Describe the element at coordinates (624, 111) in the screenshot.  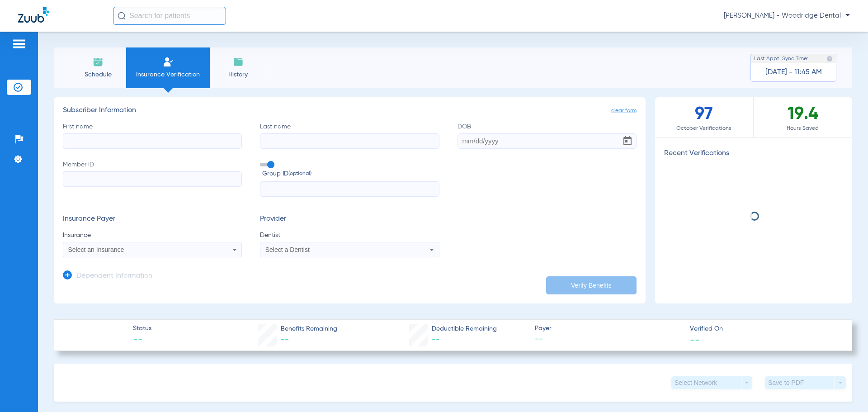
I see `span: clear form` at that location.